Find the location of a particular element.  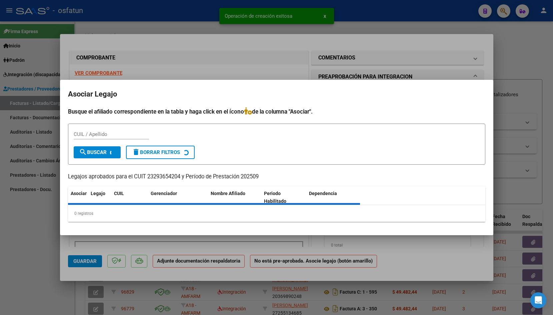

datatable-header-cell: Legajo is located at coordinates (100, 197).